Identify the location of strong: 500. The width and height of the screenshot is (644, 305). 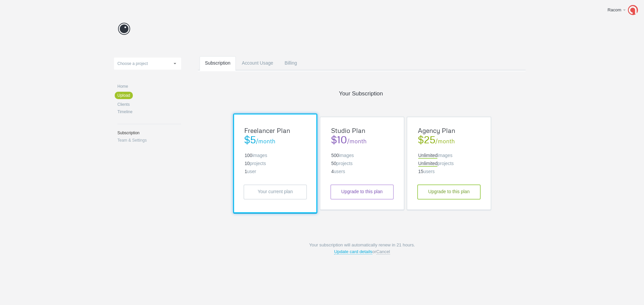
(335, 155).